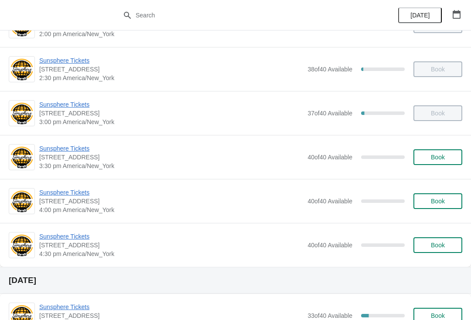 Image resolution: width=471 pixels, height=320 pixels. I want to click on img: Sunsphere Tickets | 810 Clinch Avenue, Knoxville, TN, USA | 3:30 pm America/New_York, so click(22, 157).